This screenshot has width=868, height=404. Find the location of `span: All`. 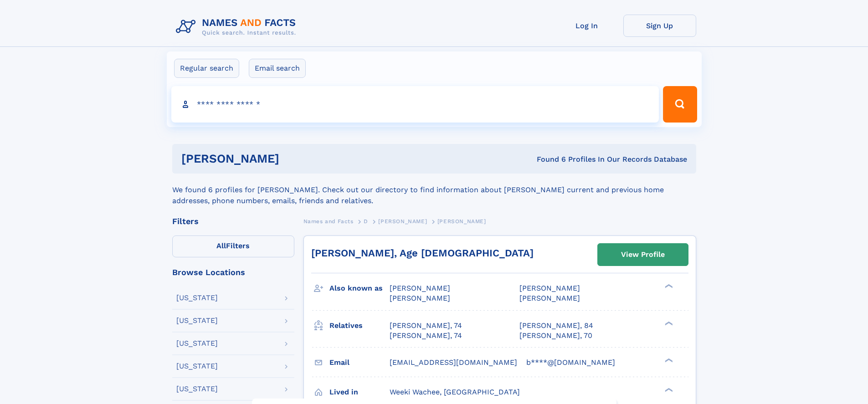

span: All is located at coordinates (221, 246).